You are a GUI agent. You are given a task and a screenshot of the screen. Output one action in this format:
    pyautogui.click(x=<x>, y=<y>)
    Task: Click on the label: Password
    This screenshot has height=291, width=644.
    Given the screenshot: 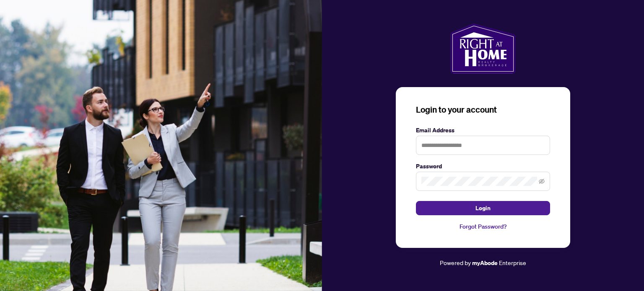 What is the action you would take?
    pyautogui.click(x=483, y=166)
    